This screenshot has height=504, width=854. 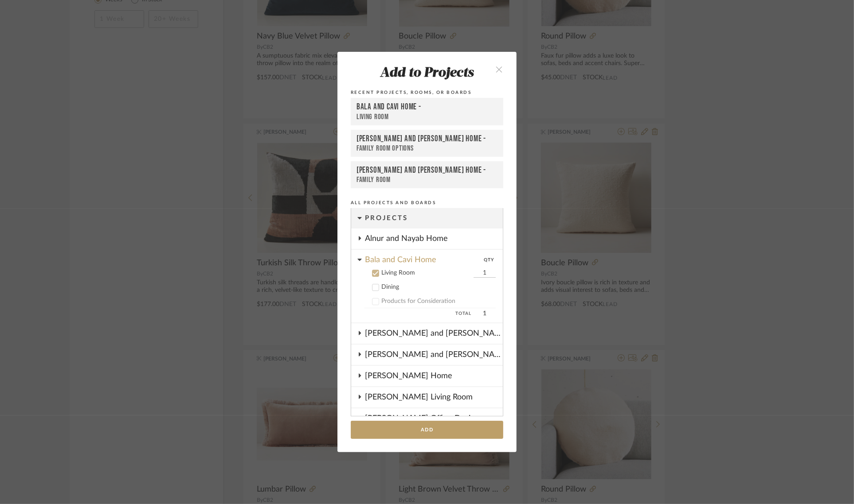 What do you see at coordinates (489, 257) in the screenshot?
I see `div: QTY` at bounding box center [489, 257].